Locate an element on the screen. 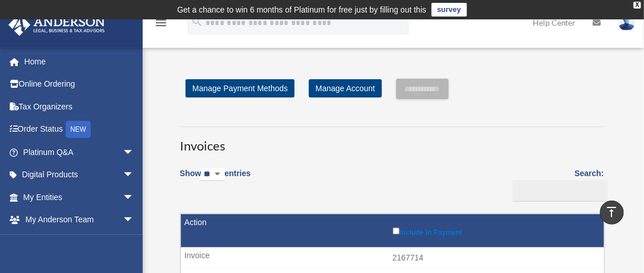  input: Search: is located at coordinates (559, 191).